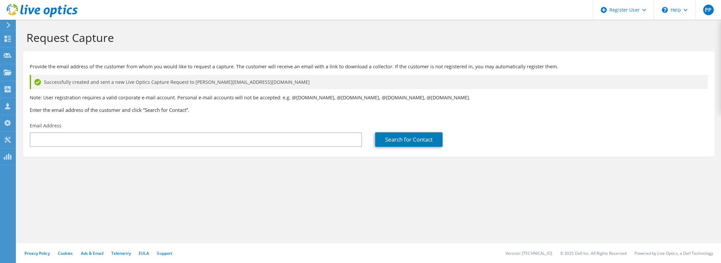 This screenshot has width=721, height=263. I want to click on span: PP, so click(709, 10).